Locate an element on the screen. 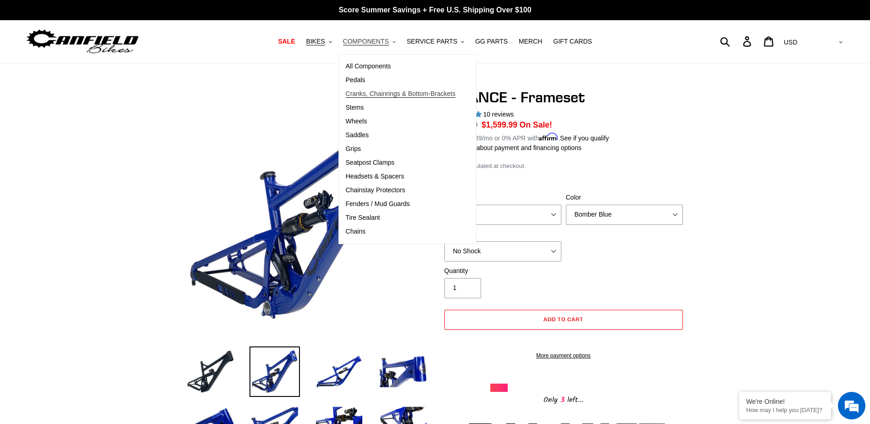  button: BIKES is located at coordinates (319, 41).